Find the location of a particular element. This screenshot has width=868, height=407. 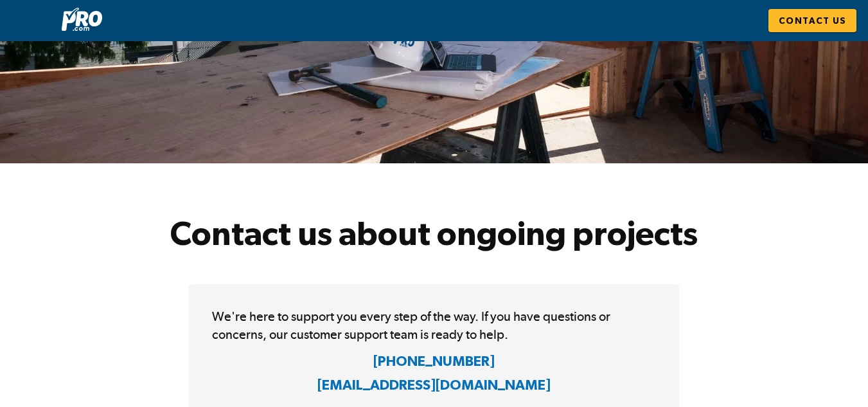

span: Contact Us is located at coordinates (812, 21).